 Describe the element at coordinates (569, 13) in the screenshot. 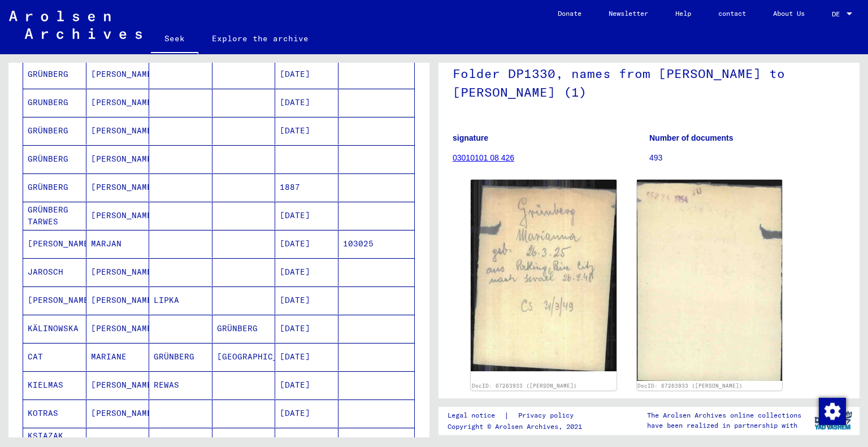

I see `font: Donate` at that location.